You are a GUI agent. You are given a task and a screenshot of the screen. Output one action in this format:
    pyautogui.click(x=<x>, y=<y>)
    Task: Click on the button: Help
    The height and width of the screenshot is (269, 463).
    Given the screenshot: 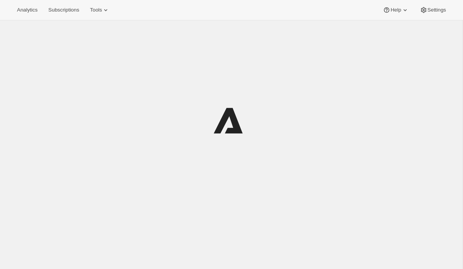 What is the action you would take?
    pyautogui.click(x=395, y=10)
    